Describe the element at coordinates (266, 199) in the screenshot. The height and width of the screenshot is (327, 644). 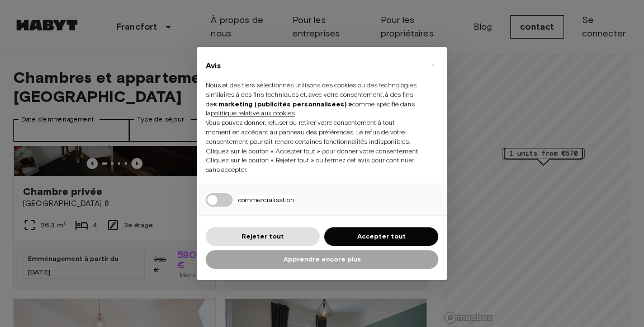
I see `font: commercialisation` at that location.